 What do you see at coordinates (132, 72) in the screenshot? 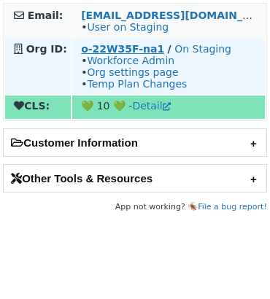
I see `a: Org settings page` at bounding box center [132, 72].